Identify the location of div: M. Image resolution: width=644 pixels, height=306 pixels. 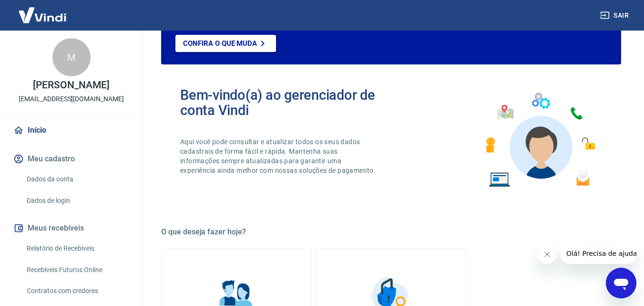
(71, 57).